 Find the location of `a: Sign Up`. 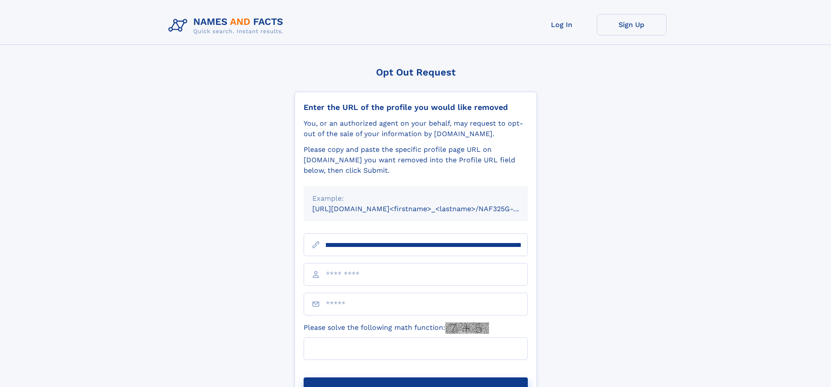

a: Sign Up is located at coordinates (631, 24).